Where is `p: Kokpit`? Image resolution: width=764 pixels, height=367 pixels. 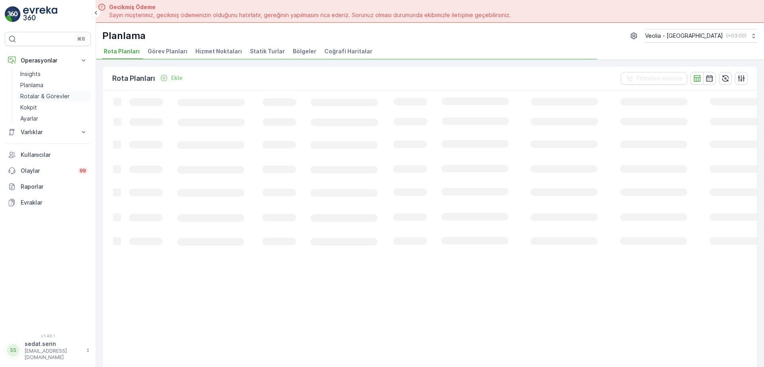 p: Kokpit is located at coordinates (29, 107).